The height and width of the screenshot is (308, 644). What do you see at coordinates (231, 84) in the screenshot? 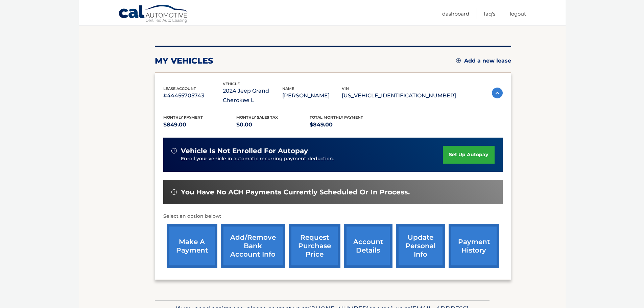
I see `span: vehicle` at bounding box center [231, 84].